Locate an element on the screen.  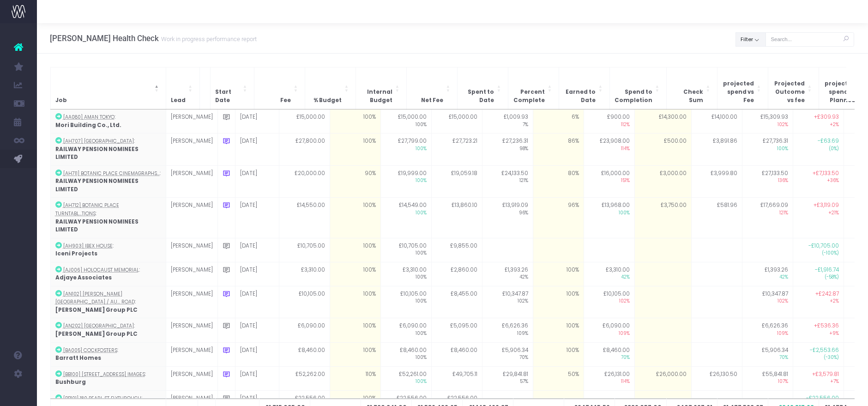
td: £20,000.00 is located at coordinates (305, 182).